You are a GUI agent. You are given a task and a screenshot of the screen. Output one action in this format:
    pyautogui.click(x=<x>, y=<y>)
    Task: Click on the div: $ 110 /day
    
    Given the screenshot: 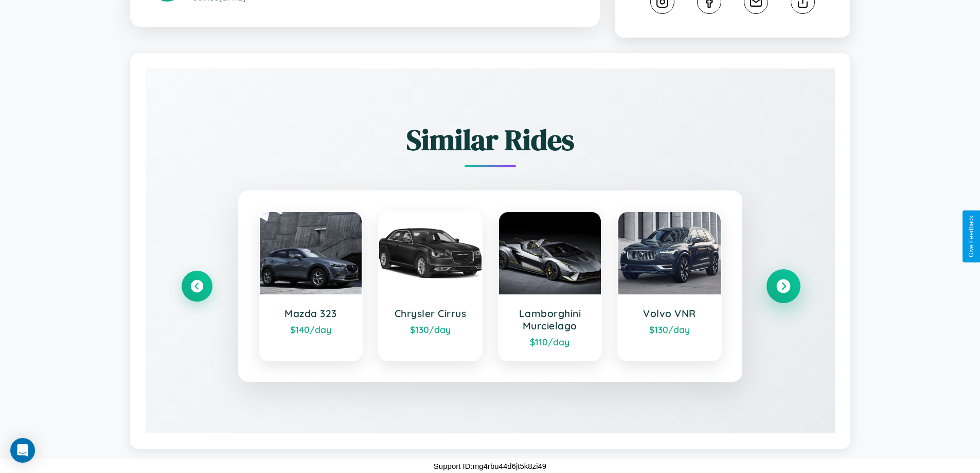 What is the action you would take?
    pyautogui.click(x=550, y=341)
    